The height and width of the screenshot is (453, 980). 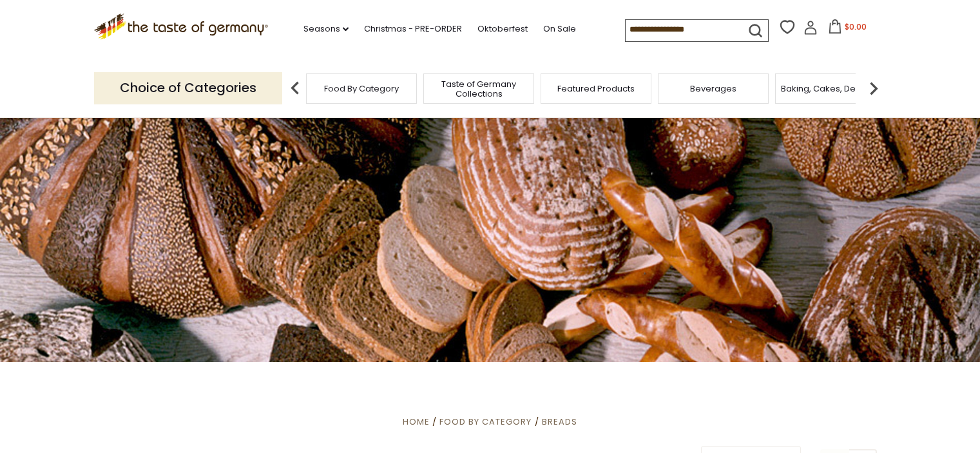 What do you see at coordinates (559, 29) in the screenshot?
I see `a: On Sale` at bounding box center [559, 29].